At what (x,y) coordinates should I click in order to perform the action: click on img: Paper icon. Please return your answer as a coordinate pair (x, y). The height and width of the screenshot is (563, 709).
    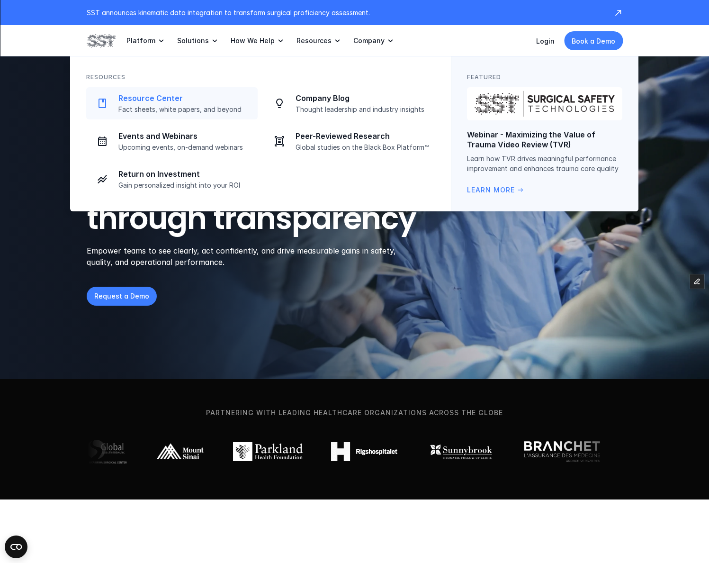
    Looking at the image, I should click on (102, 103).